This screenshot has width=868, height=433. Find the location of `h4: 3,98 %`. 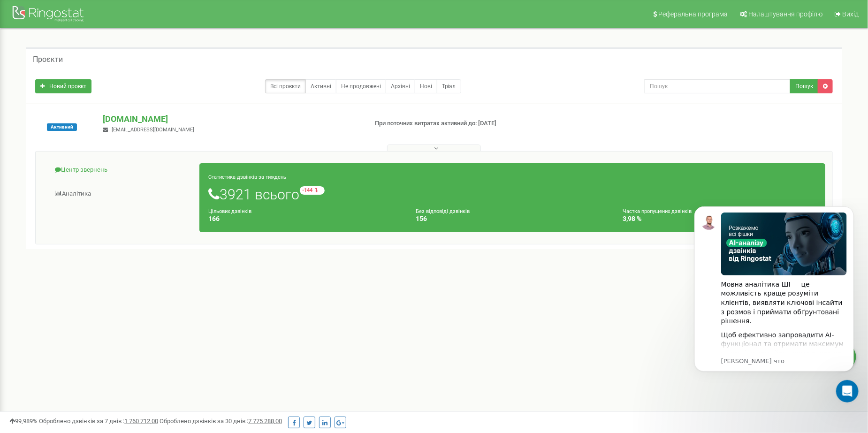

h4: 3,98 % is located at coordinates (719, 219).